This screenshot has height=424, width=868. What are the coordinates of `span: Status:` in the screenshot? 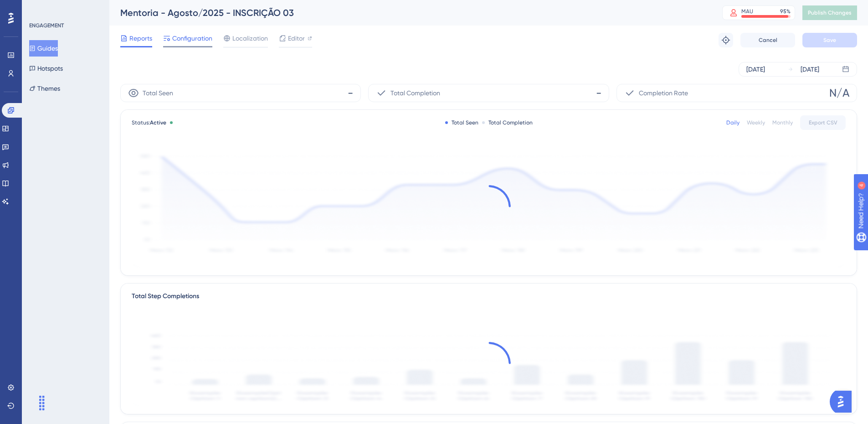 It's located at (149, 122).